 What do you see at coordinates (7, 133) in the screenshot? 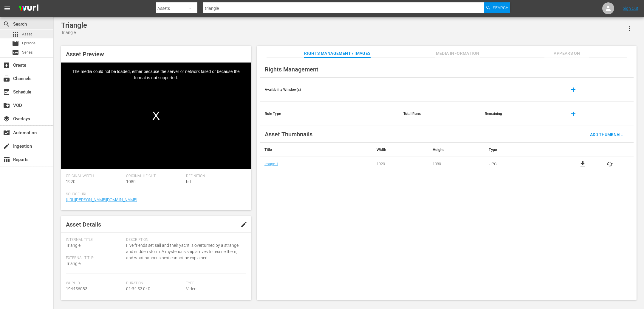
I see `span: Automation` at bounding box center [7, 133].